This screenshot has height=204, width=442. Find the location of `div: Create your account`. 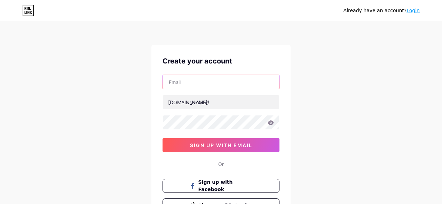

div: Create your account is located at coordinates (221, 61).